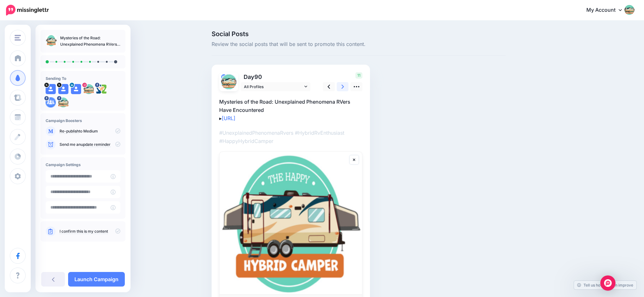 Image resolution: width=644 pixels, height=297 pixels. I want to click on a: My Account, so click(608, 10).